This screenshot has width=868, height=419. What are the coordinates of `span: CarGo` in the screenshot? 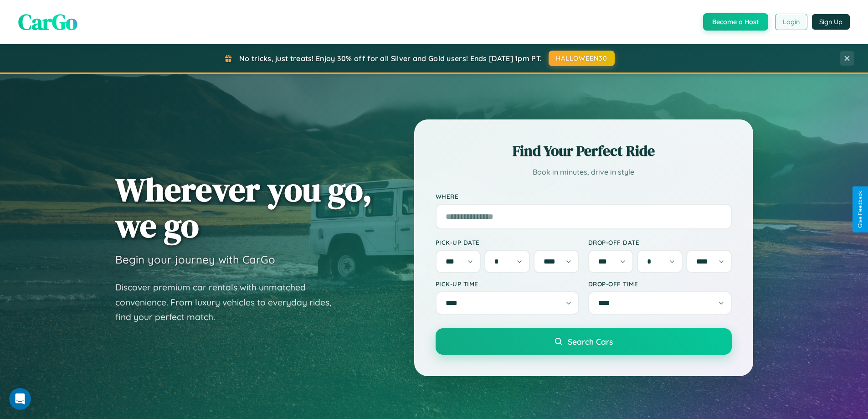 It's located at (48, 22).